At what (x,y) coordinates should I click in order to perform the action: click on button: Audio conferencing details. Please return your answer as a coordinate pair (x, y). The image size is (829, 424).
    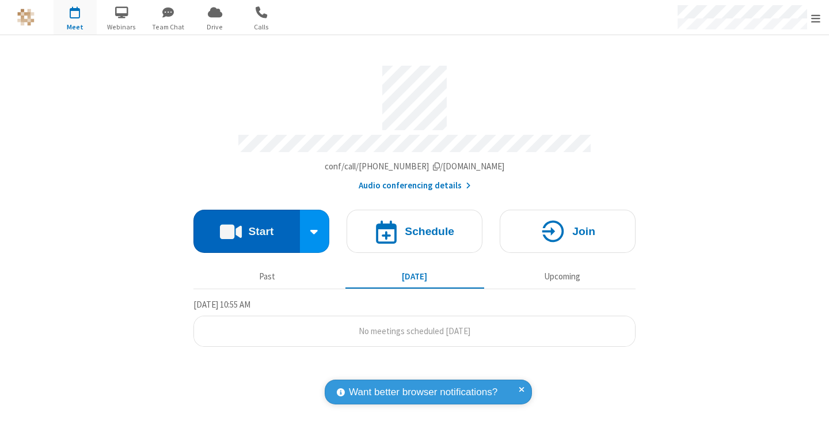
    Looking at the image, I should click on (415, 185).